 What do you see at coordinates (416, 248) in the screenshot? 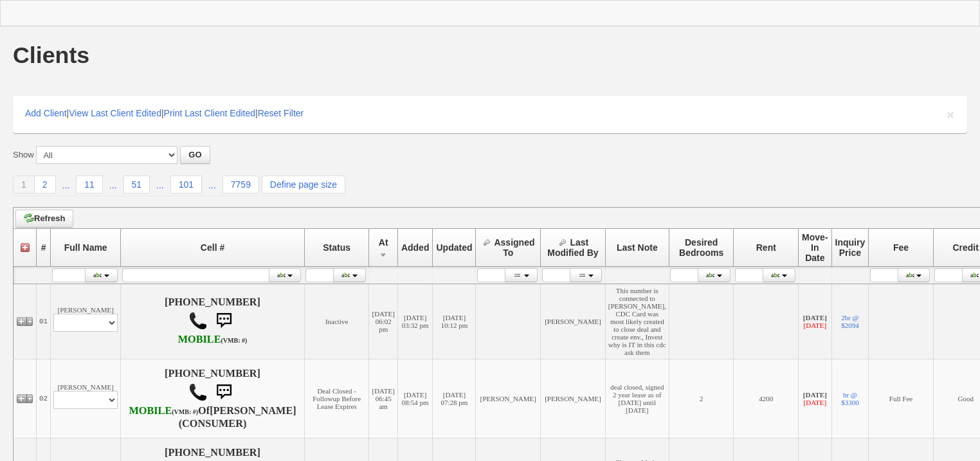
I see `span: Added` at bounding box center [416, 248].